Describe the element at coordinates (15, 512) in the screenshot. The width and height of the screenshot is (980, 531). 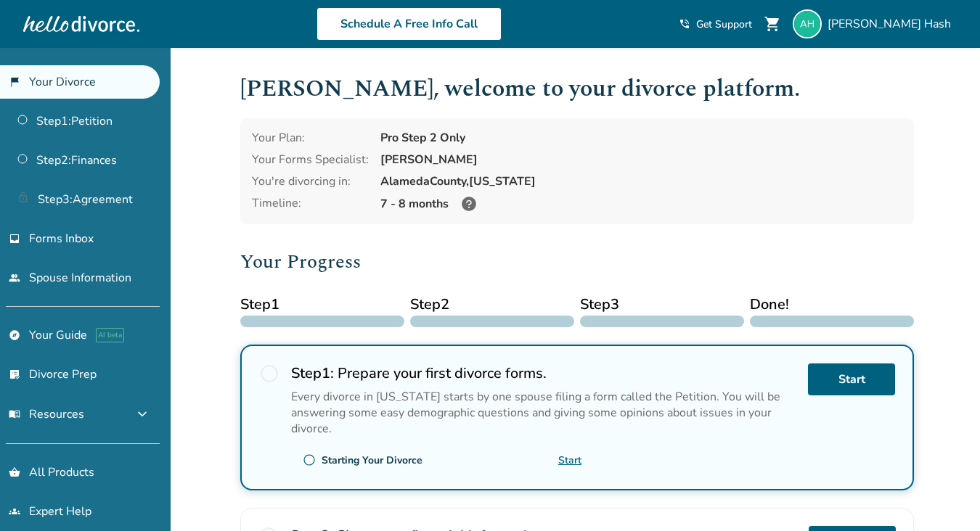
I see `span: groups` at that location.